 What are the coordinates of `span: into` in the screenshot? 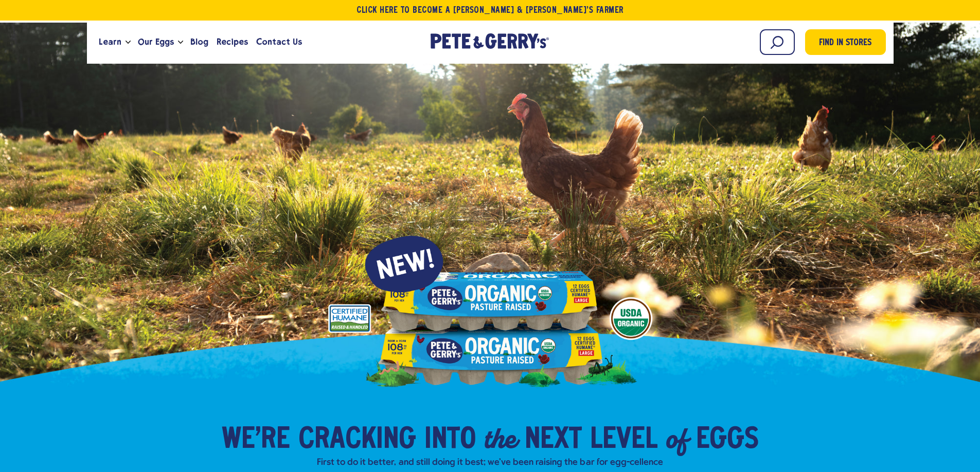 It's located at (450, 441).